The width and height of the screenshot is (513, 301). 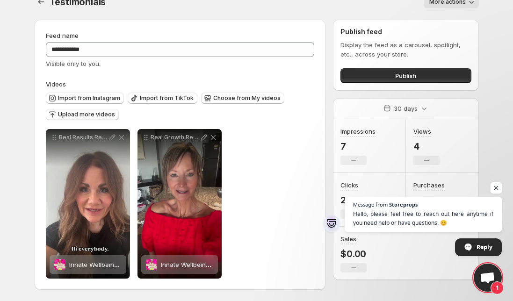 I want to click on span: 1, so click(x=497, y=288).